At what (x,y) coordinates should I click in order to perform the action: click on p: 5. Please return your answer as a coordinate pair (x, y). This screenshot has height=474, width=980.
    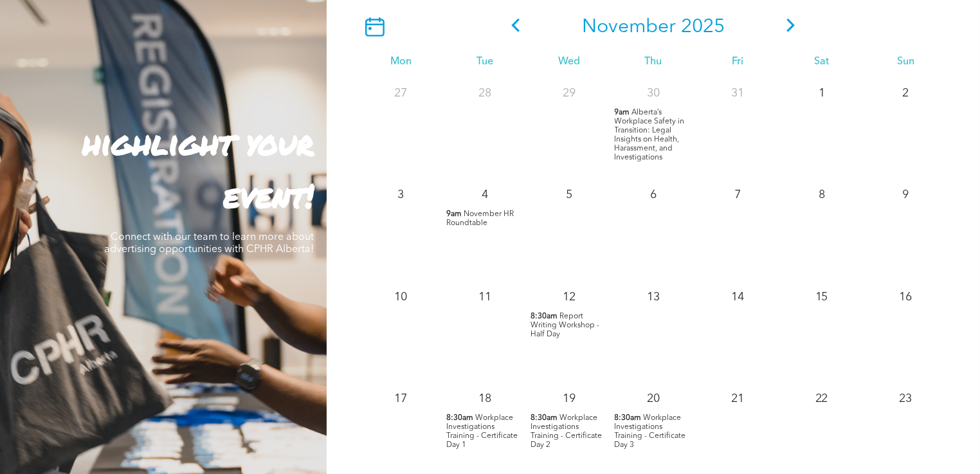
    Looking at the image, I should click on (569, 195).